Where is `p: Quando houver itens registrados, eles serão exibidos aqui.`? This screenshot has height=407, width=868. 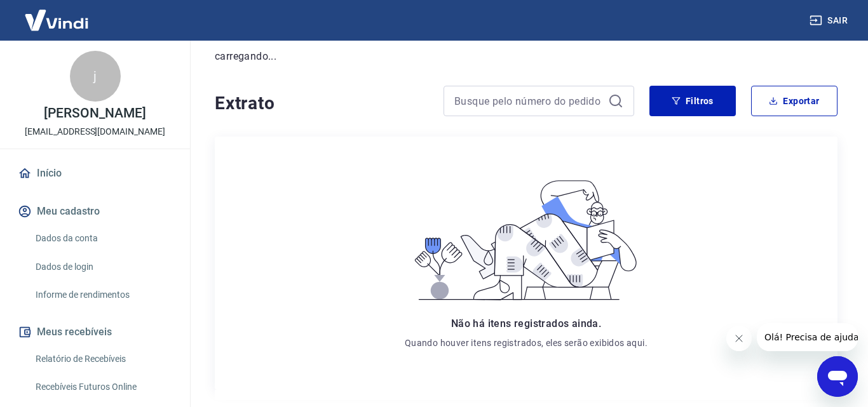 p: Quando houver itens registrados, eles serão exibidos aqui. is located at coordinates (526, 343).